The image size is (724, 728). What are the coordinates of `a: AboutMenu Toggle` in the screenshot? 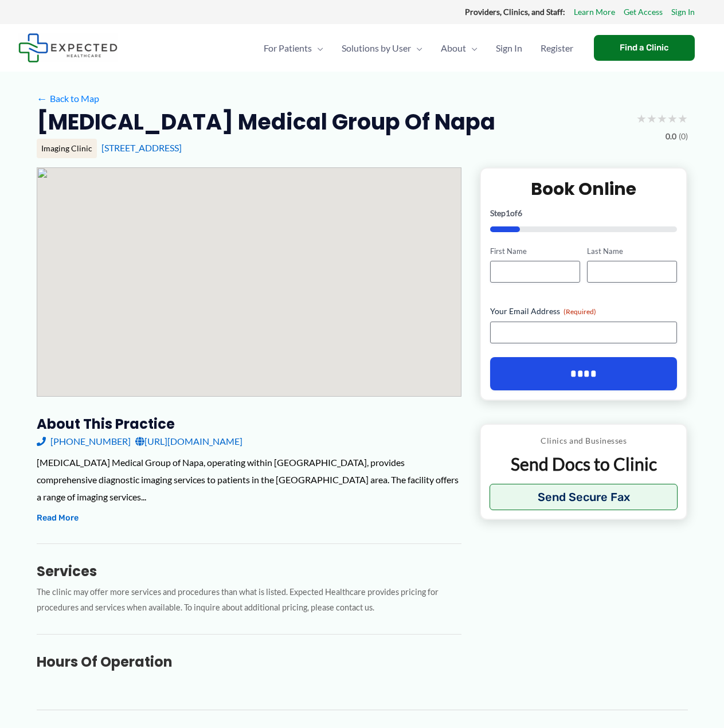 It's located at (459, 48).